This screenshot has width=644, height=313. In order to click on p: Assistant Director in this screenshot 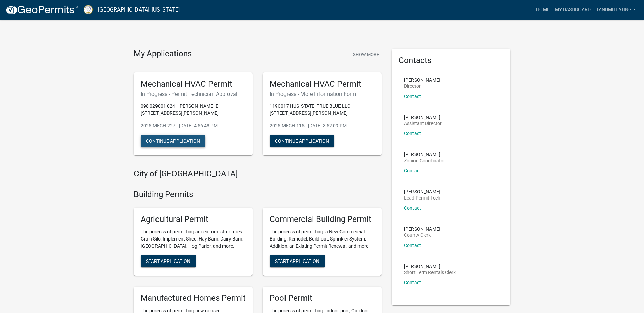, I will do `click(423, 123)`.